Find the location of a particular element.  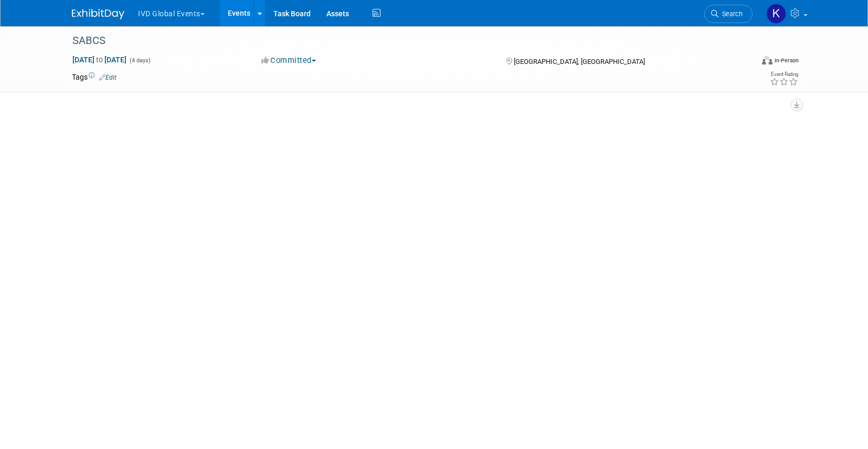

div: Event Format is located at coordinates (744, 62).